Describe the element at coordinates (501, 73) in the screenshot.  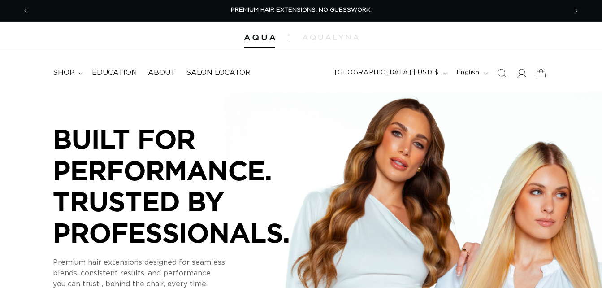
I see `summary: Search` at that location.